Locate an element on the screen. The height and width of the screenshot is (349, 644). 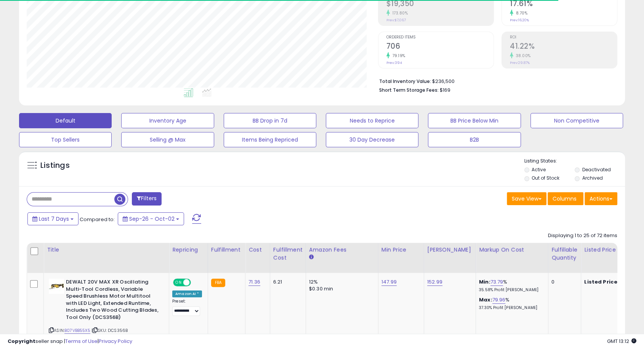
small: Prev: 29.87% is located at coordinates (520, 63).